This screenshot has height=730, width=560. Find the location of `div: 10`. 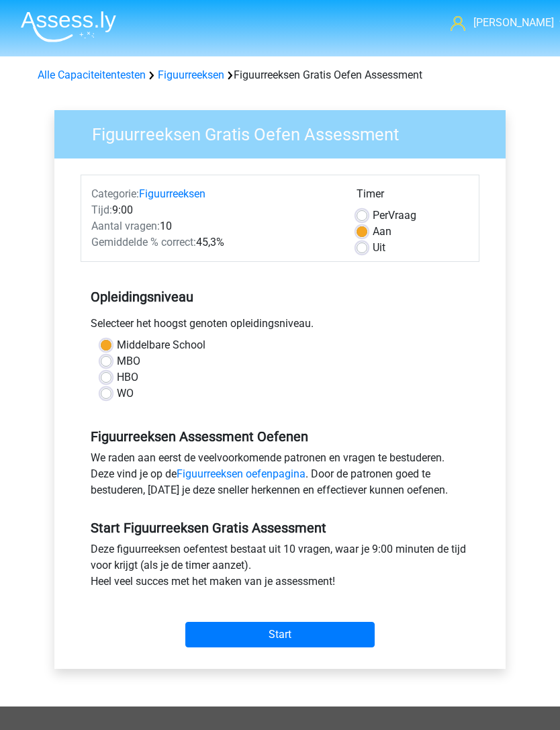

div: 10 is located at coordinates (214, 227).